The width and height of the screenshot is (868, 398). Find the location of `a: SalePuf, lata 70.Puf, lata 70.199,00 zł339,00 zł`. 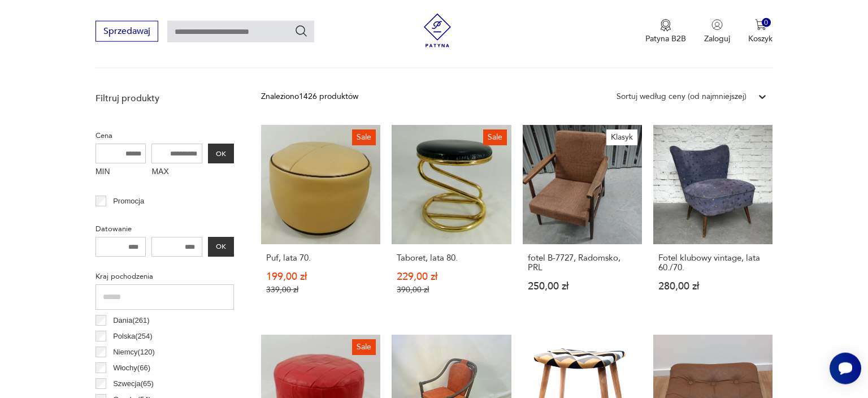

a: SalePuf, lata 70.Puf, lata 70.199,00 zł339,00 zł is located at coordinates (320, 220).